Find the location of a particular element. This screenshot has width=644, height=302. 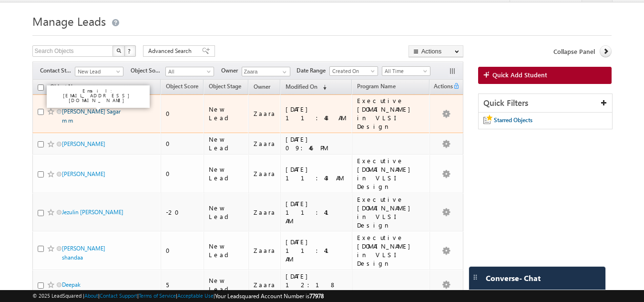

a: All Time is located at coordinates (406, 71).